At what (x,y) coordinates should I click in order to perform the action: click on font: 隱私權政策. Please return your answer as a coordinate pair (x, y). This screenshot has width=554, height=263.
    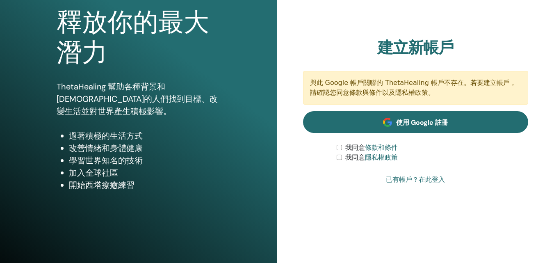
    Looking at the image, I should click on (381, 157).